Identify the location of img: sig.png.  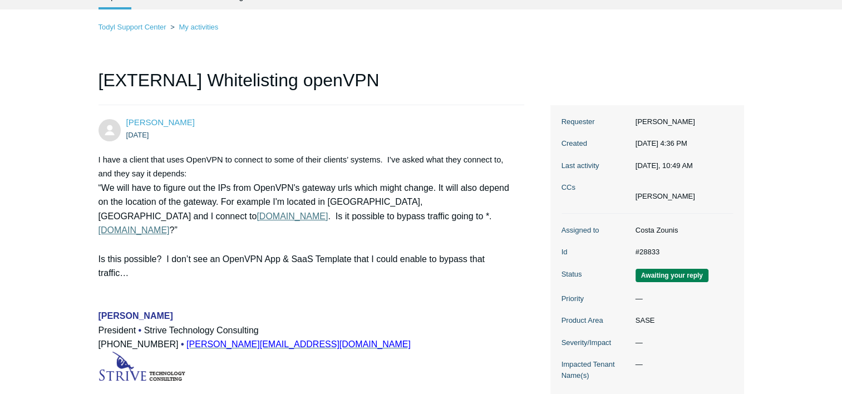
(142, 367).